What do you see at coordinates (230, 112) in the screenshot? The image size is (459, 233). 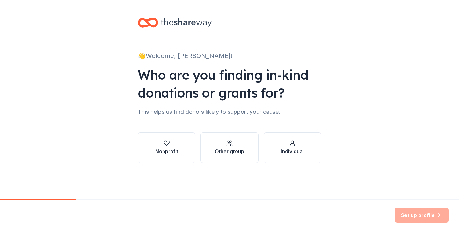 I see `div: This helps us find donors likely to support your cause.` at bounding box center [230, 112].